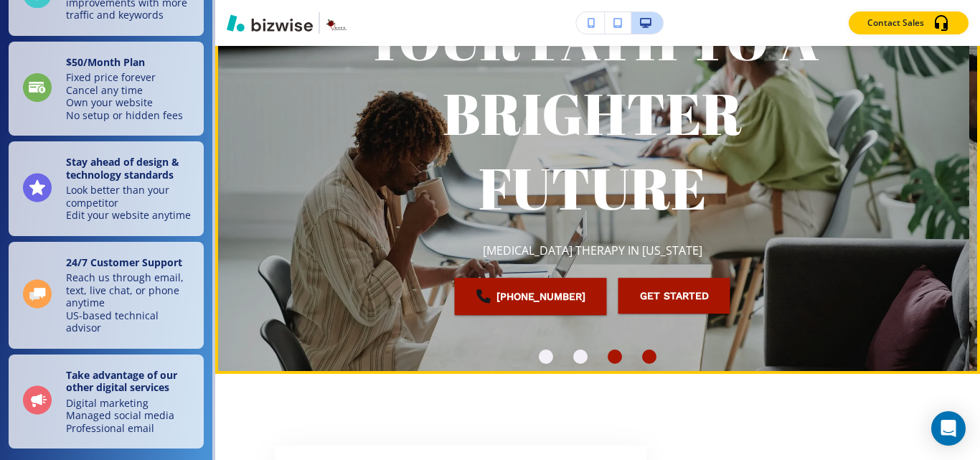  What do you see at coordinates (130, 302) in the screenshot?
I see `p: Reach us through email, text, live chat, or phone anytime US-based technical advisor` at bounding box center [130, 302].